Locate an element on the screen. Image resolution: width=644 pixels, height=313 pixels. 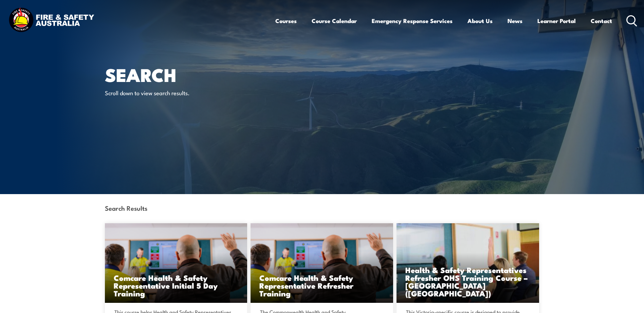
a: Comcare Health & Safety Representative Initial 5 Day Training is located at coordinates (176, 263).